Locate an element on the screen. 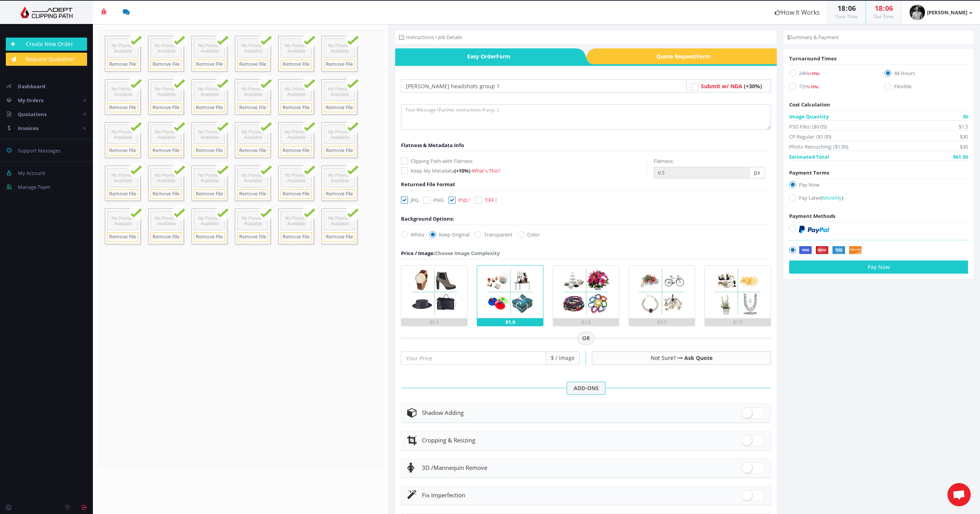  a: Create New Order is located at coordinates (47, 44).